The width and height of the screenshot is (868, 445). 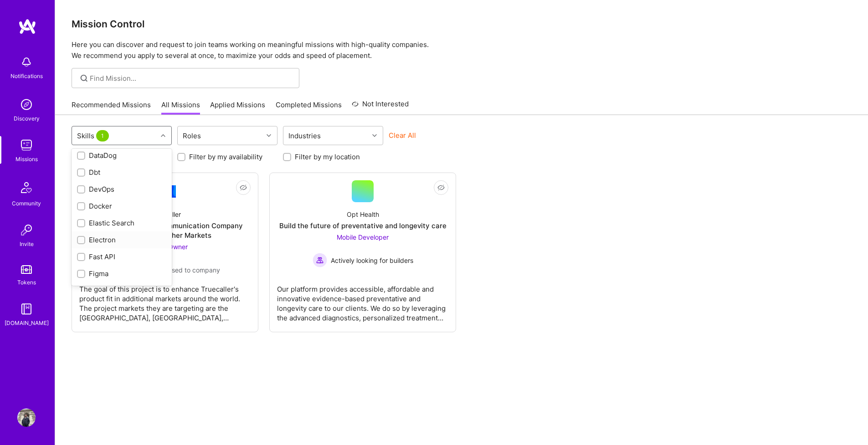 I want to click on div: Discovery, so click(x=26, y=119).